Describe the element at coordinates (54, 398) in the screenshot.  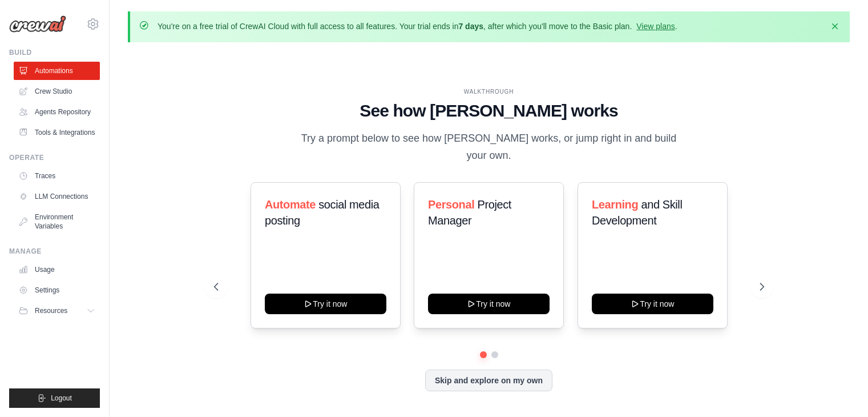
I see `button: Logout` at that location.